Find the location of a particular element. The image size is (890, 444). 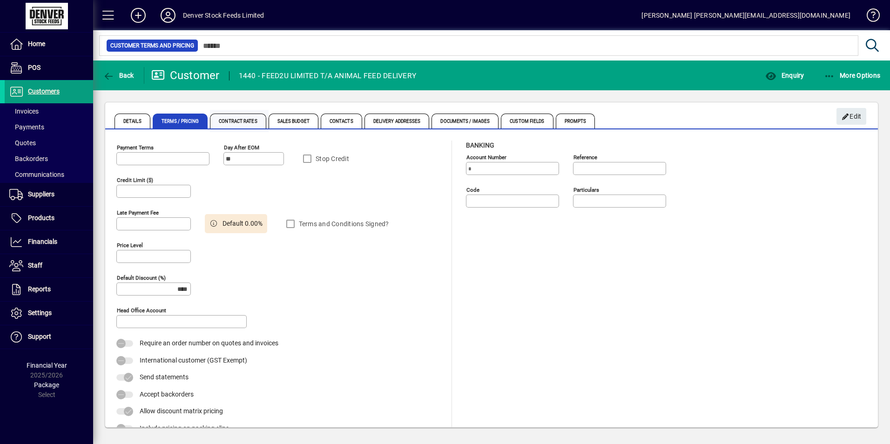

span: Custom Fields is located at coordinates (527, 121).